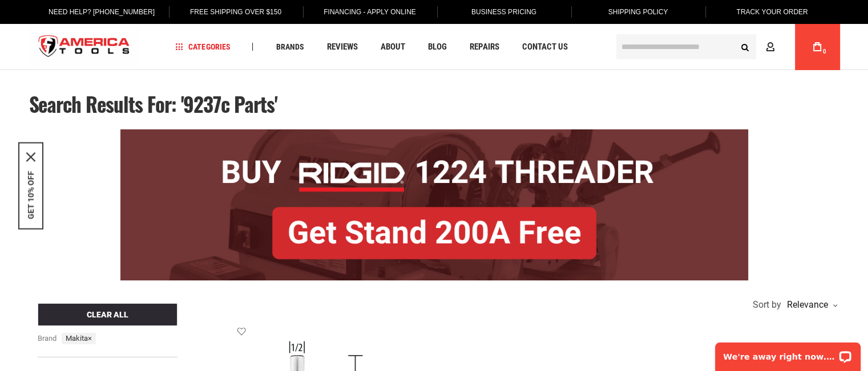 Image resolution: width=868 pixels, height=371 pixels. I want to click on button: Clear All, so click(107, 314).